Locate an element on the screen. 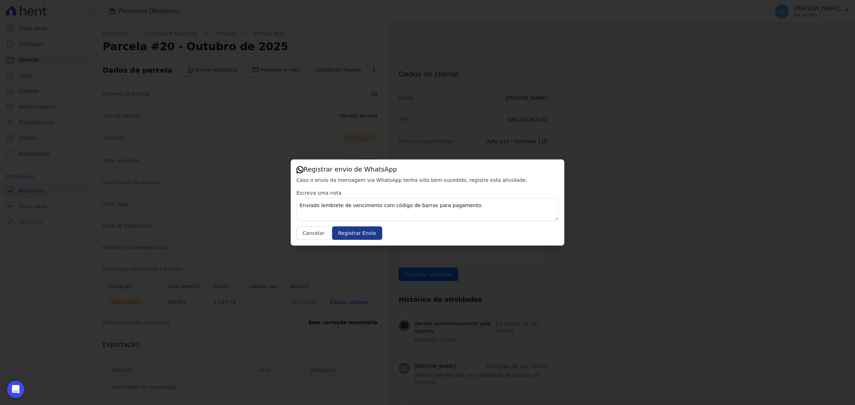 This screenshot has height=405, width=855. label: Escreva uma nota is located at coordinates (427, 193).